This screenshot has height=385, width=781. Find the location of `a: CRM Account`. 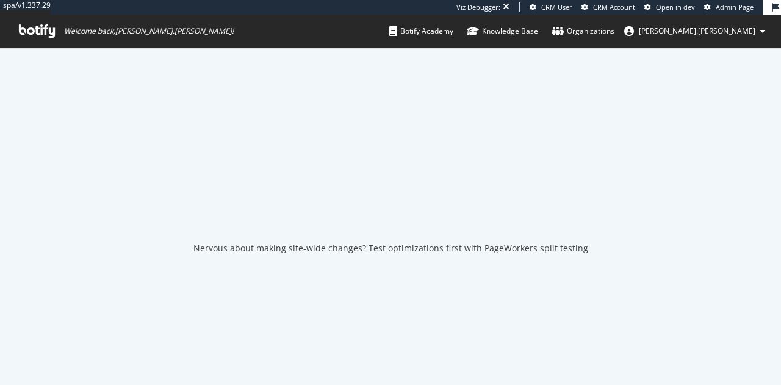

a: CRM Account is located at coordinates (608, 7).